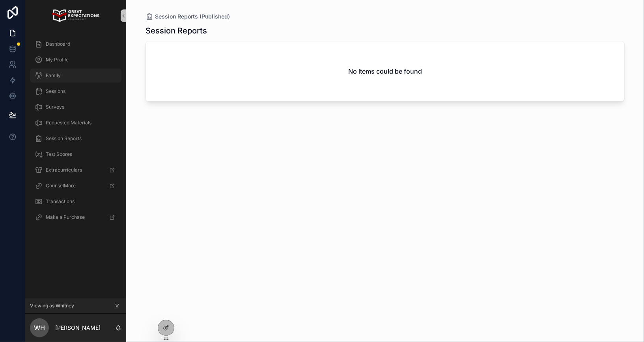 Image resolution: width=644 pixels, height=342 pixels. Describe the element at coordinates (54, 75) in the screenshot. I see `span: Family` at that location.